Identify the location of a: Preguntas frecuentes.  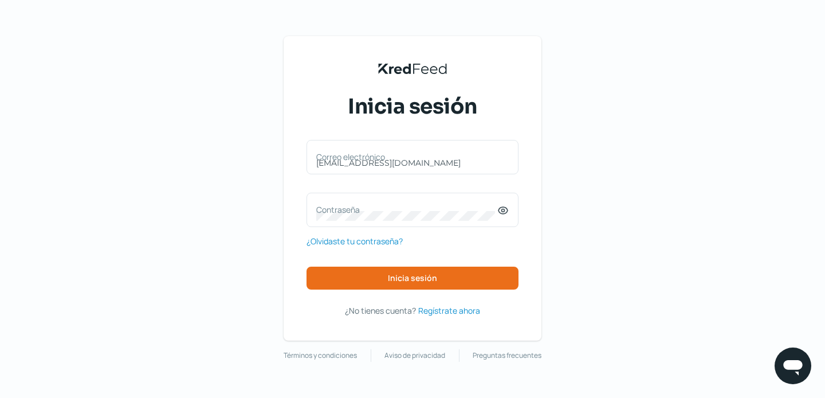
(507, 355).